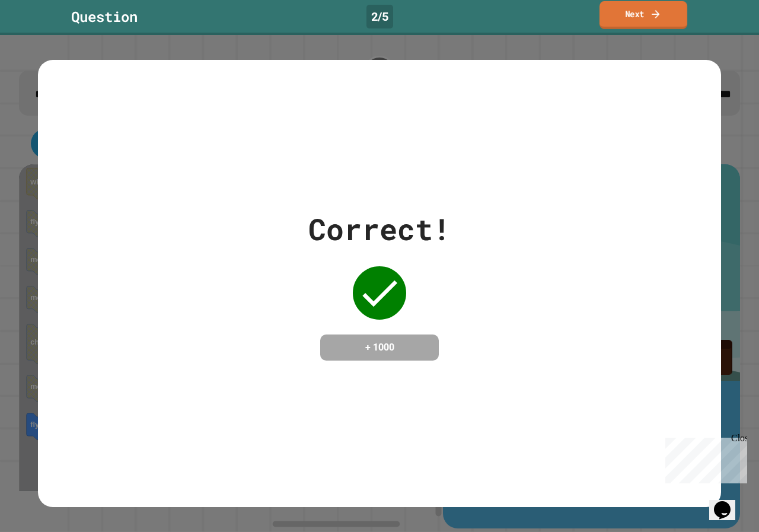 The width and height of the screenshot is (759, 532). I want to click on a: Next, so click(644, 15).